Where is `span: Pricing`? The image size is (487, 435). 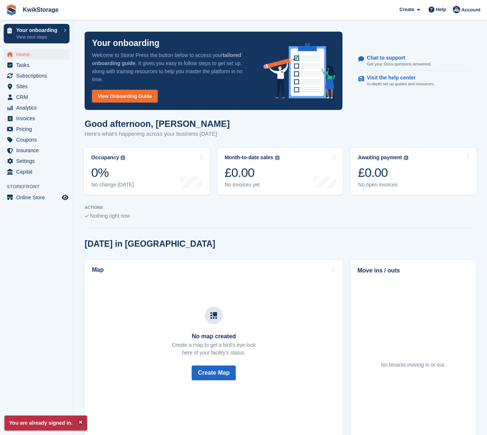 span: Pricing is located at coordinates (38, 129).